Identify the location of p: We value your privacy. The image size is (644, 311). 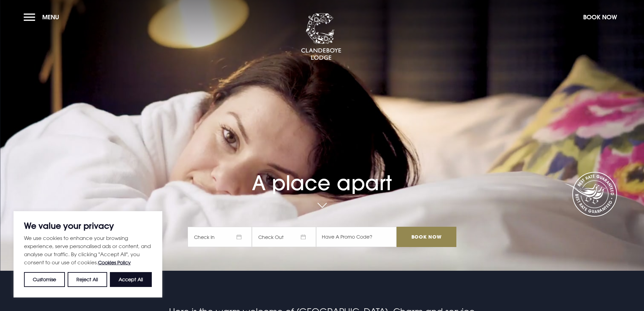
(88, 226).